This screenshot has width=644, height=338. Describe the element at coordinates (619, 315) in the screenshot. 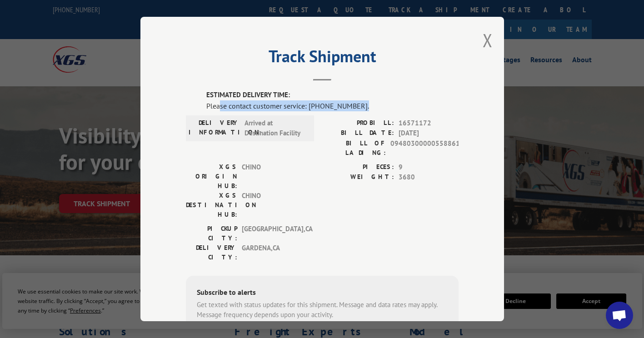

I see `div: Open chat` at that location.